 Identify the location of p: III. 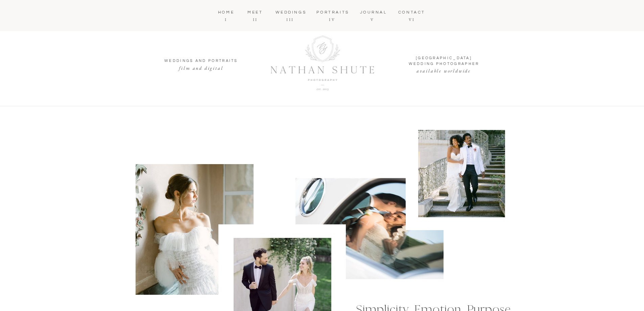
(290, 19).